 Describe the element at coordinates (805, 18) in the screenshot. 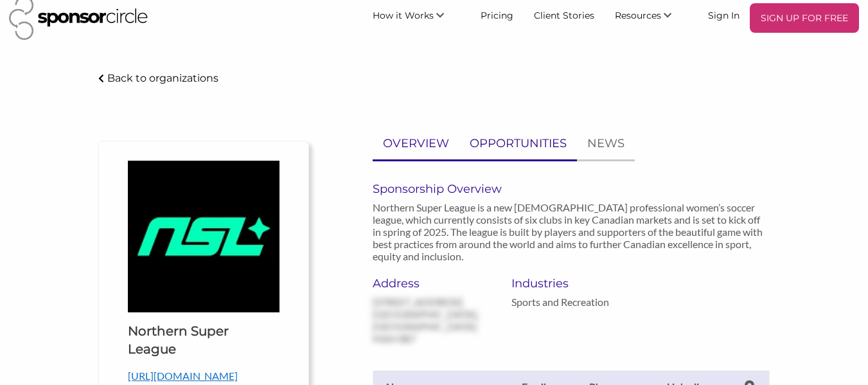

I see `p: SIGN UP FOR FREE` at that location.